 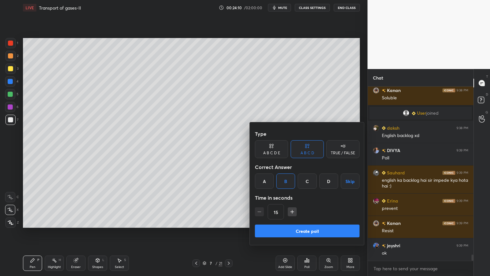 I want to click on button: Create poll, so click(x=307, y=231).